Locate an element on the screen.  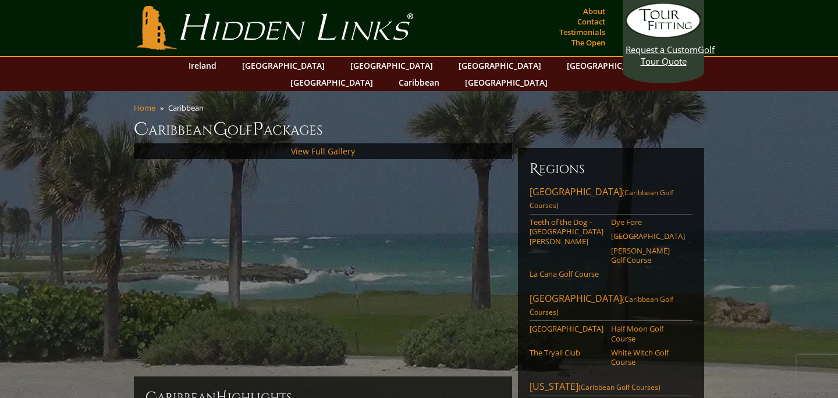
li: Caribbean is located at coordinates (188, 108).